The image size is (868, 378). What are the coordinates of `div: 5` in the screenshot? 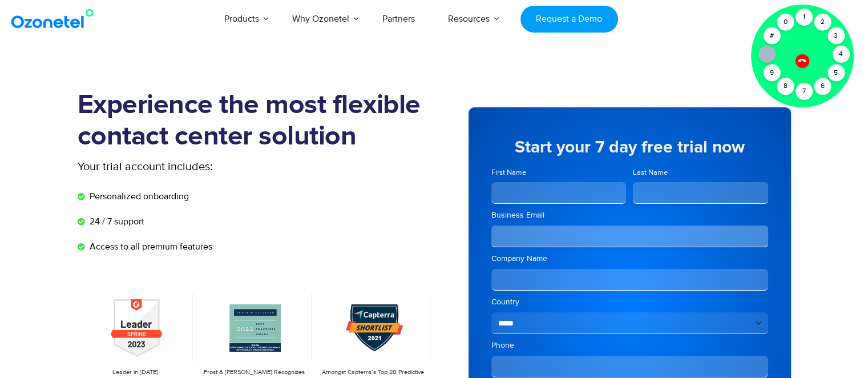 It's located at (836, 73).